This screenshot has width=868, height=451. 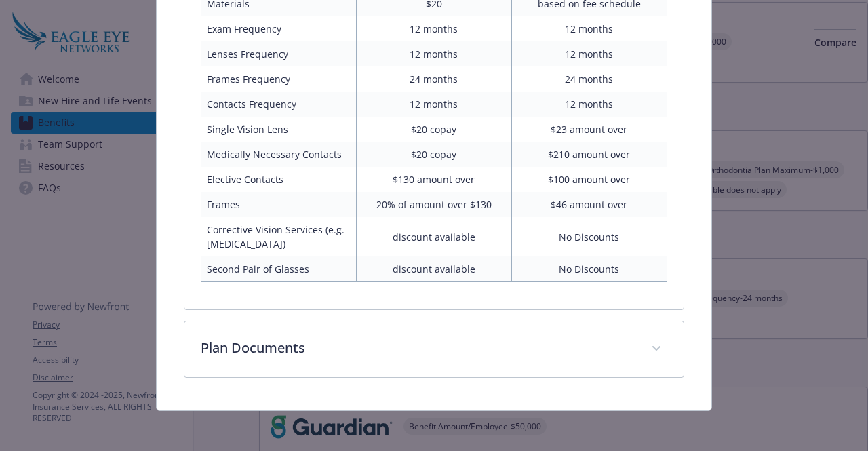 I want to click on td: 20% of amount over $130, so click(x=434, y=204).